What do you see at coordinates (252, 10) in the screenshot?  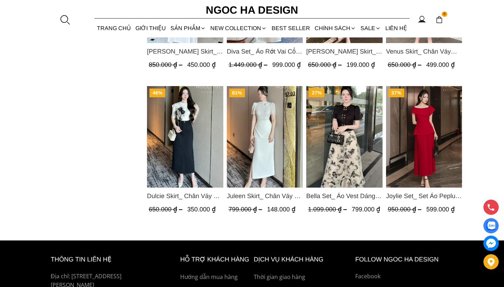 I see `a: Ngoc Ha Design` at bounding box center [252, 10].